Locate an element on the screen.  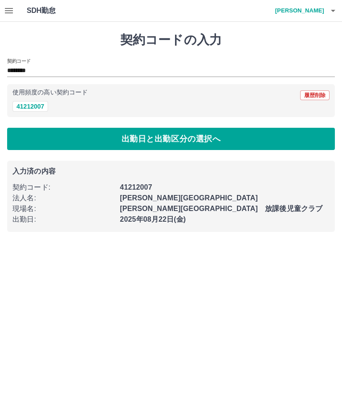
p: 法人名 : is located at coordinates (63, 198).